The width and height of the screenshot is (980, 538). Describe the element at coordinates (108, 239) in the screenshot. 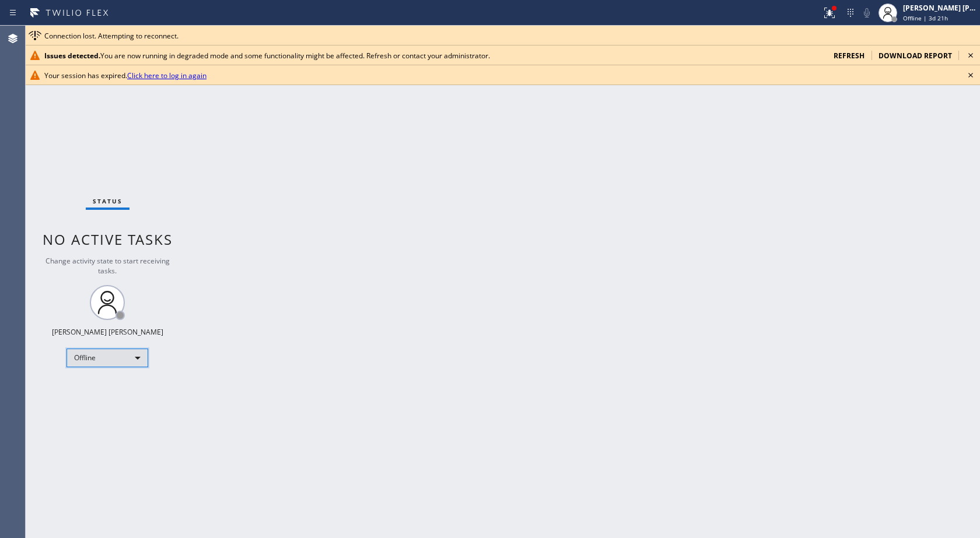

I see `span: No active tasks` at that location.